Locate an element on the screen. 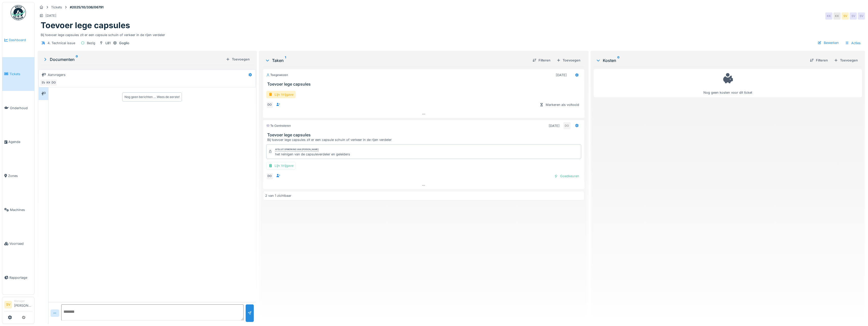  span: Onderhoud is located at coordinates (21, 108).